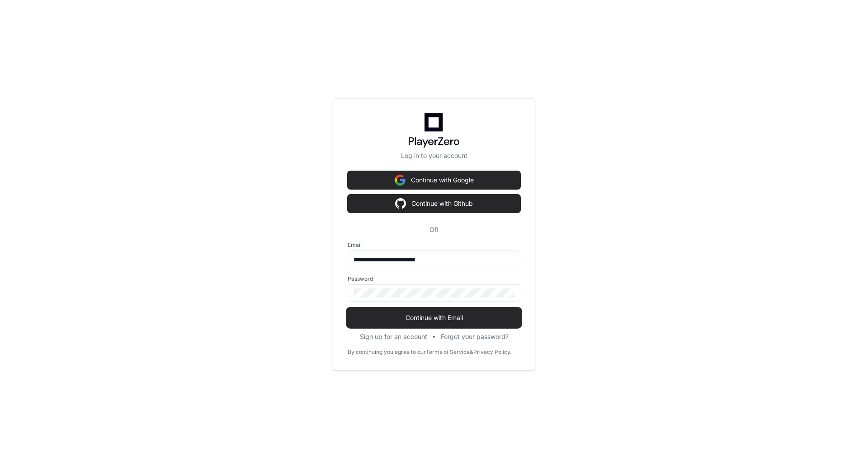 The height and width of the screenshot is (469, 868). What do you see at coordinates (434, 204) in the screenshot?
I see `button: Continue with Github` at bounding box center [434, 204].